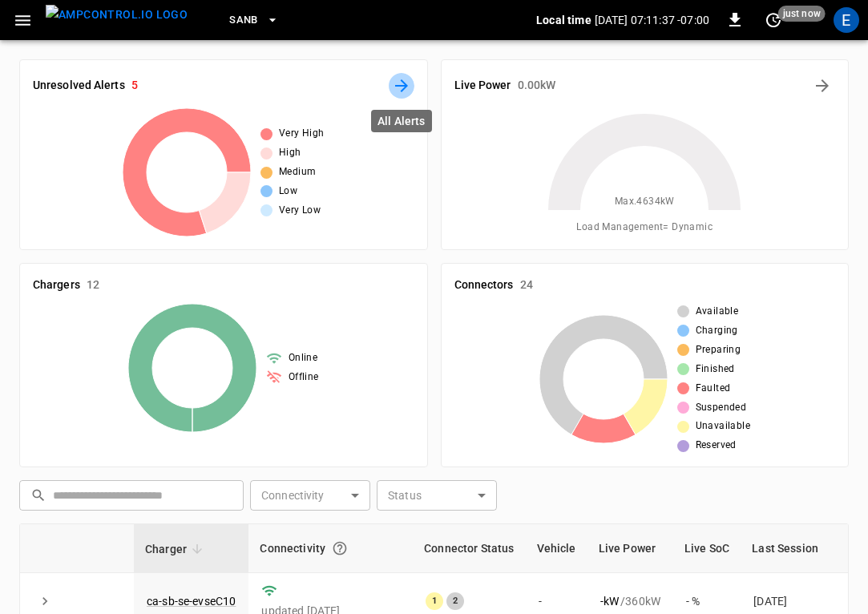 Image resolution: width=868 pixels, height=614 pixels. I want to click on button: Energy Overview, so click(822, 85).